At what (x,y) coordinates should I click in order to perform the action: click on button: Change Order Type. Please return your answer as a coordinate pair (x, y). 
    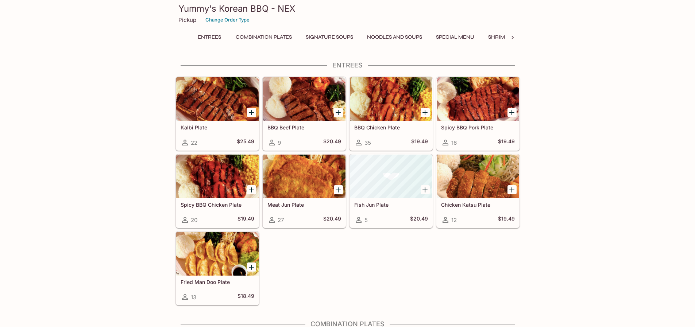
    Looking at the image, I should click on (227, 20).